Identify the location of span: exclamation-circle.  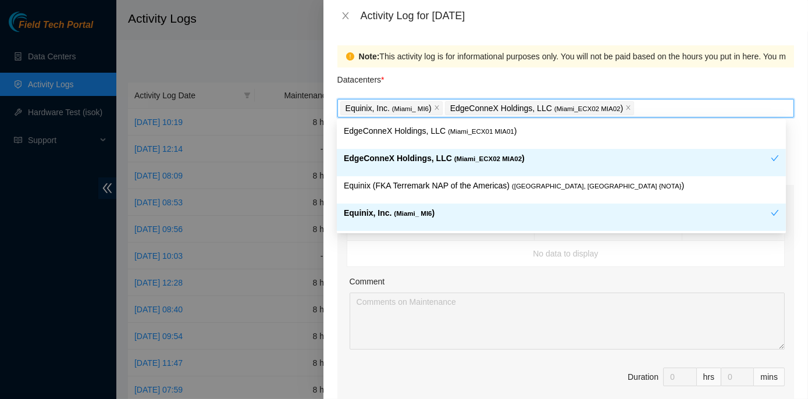
(350, 56).